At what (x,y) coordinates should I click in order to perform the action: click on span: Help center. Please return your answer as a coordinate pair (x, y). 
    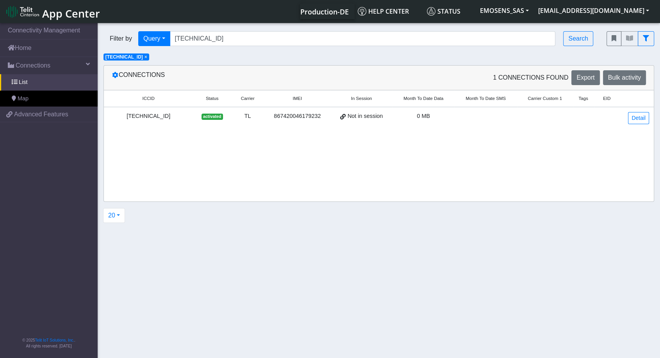
    Looking at the image, I should click on (383, 11).